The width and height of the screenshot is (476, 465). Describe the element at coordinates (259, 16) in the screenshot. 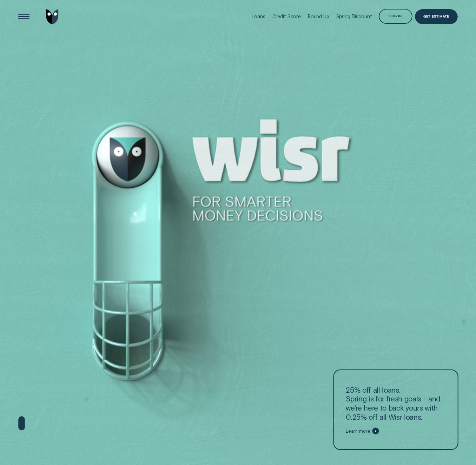

I see `div: Loans` at that location.